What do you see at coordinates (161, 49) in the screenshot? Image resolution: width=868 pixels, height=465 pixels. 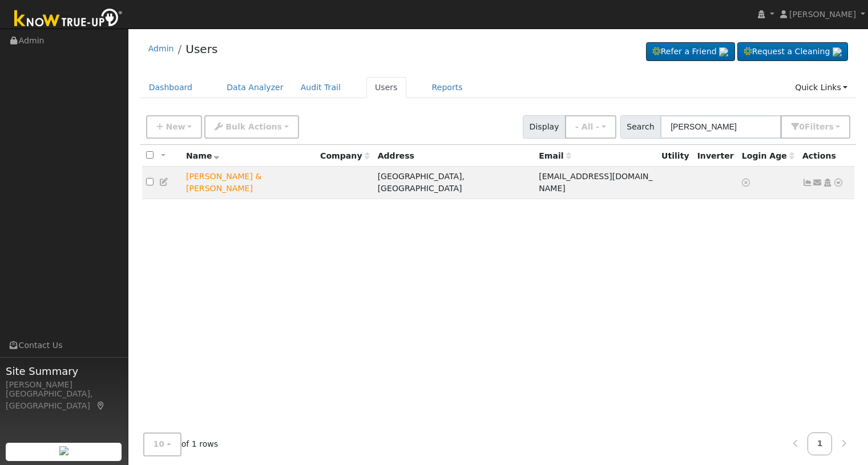 I see `a: Admin` at bounding box center [161, 49].